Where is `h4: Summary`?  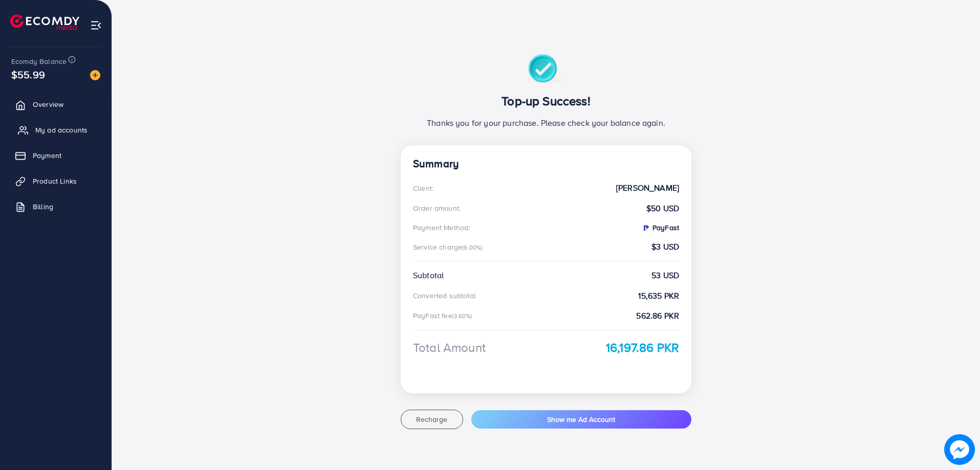
h4: Summary is located at coordinates (546, 164).